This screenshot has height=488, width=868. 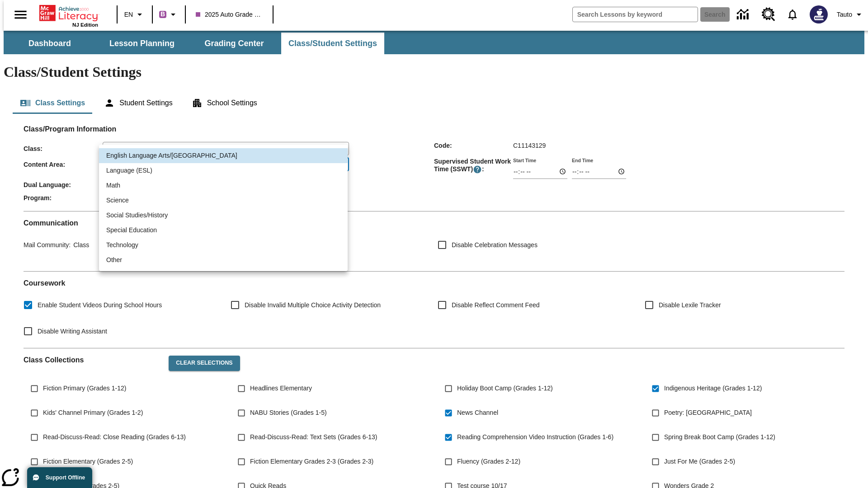 I want to click on li: Science, so click(x=223, y=200).